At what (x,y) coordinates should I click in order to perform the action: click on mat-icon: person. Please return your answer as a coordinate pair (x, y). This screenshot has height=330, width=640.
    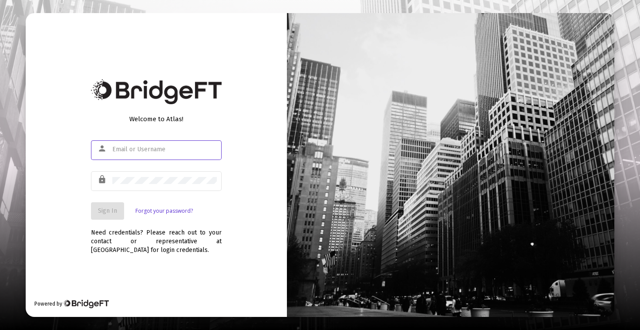
    Looking at the image, I should click on (103, 149).